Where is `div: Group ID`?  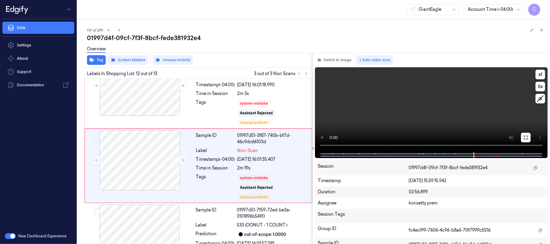 div: Group ID is located at coordinates (363, 231).